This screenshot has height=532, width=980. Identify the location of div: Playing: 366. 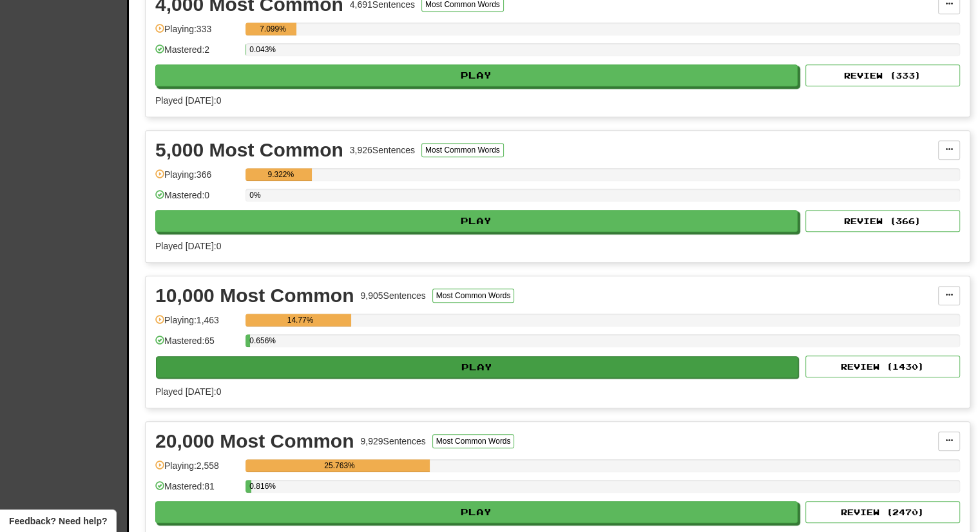
(197, 178).